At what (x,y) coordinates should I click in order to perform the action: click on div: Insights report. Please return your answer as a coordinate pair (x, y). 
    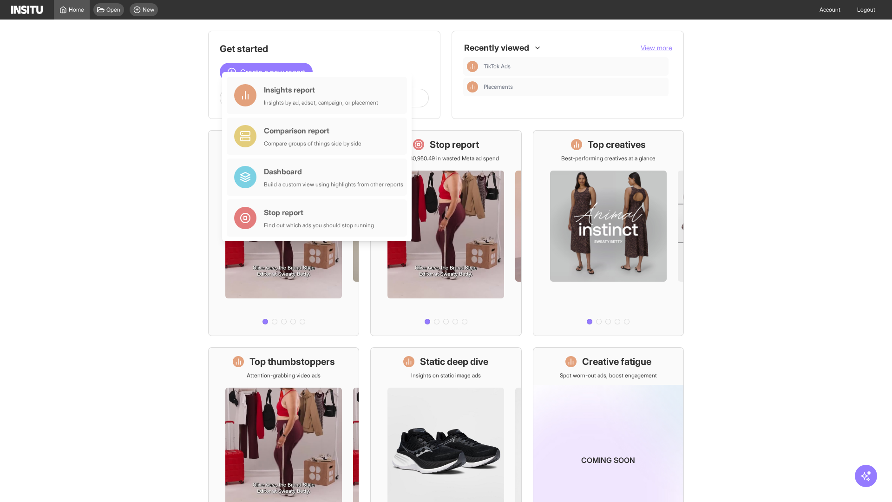
    Looking at the image, I should click on (321, 90).